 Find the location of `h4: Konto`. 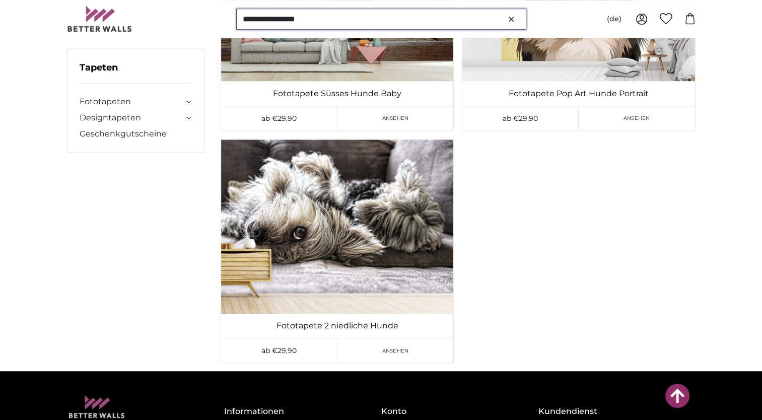

h4: Konto is located at coordinates (460, 411).